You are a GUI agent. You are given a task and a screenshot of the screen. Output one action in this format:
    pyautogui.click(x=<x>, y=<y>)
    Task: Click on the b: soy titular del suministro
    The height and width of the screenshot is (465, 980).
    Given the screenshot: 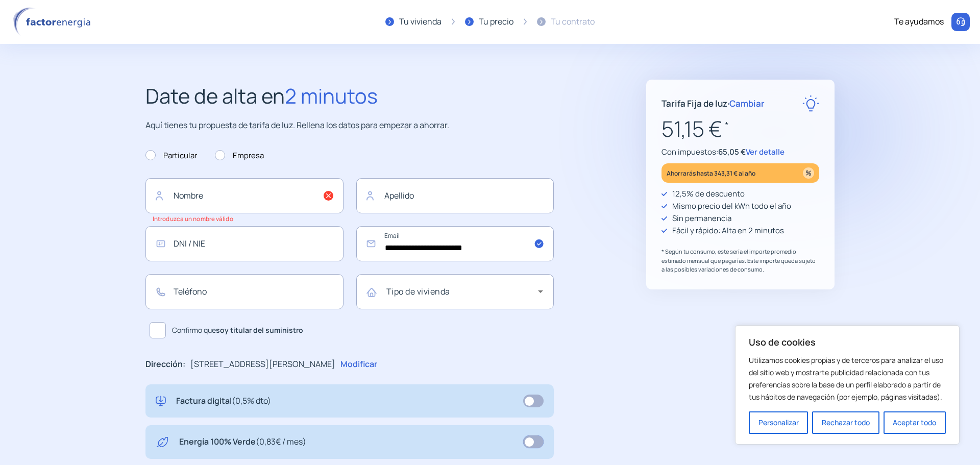 What is the action you would take?
    pyautogui.click(x=259, y=330)
    